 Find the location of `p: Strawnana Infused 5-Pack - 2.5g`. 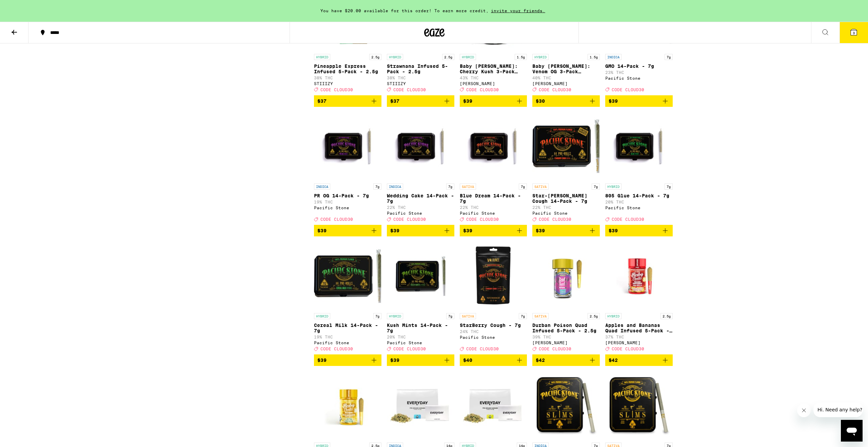

p: Strawnana Infused 5-Pack - 2.5g is located at coordinates (420, 69).